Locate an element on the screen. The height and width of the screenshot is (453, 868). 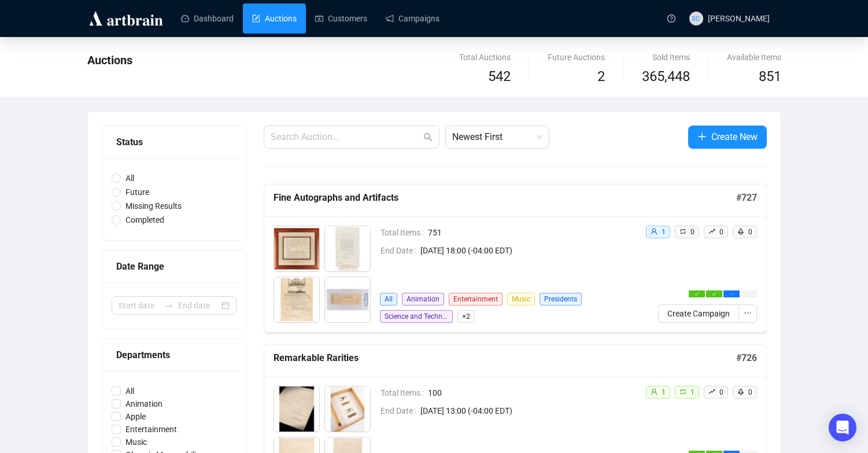
div: Total Auctions is located at coordinates (485, 57).